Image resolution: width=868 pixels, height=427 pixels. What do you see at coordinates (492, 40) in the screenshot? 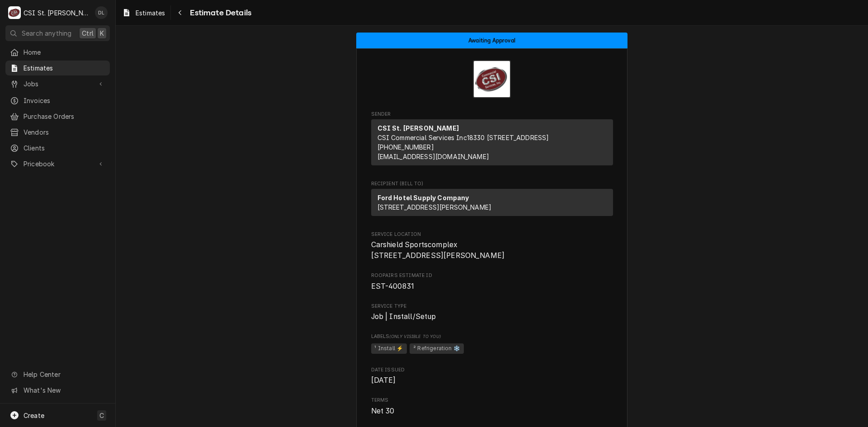
I see `div: Status` at bounding box center [492, 40].